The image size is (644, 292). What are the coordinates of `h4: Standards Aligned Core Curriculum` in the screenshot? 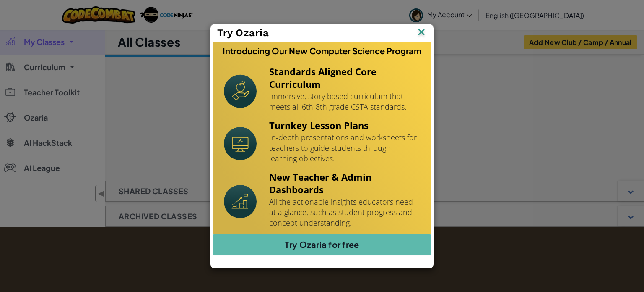 It's located at (345, 78).